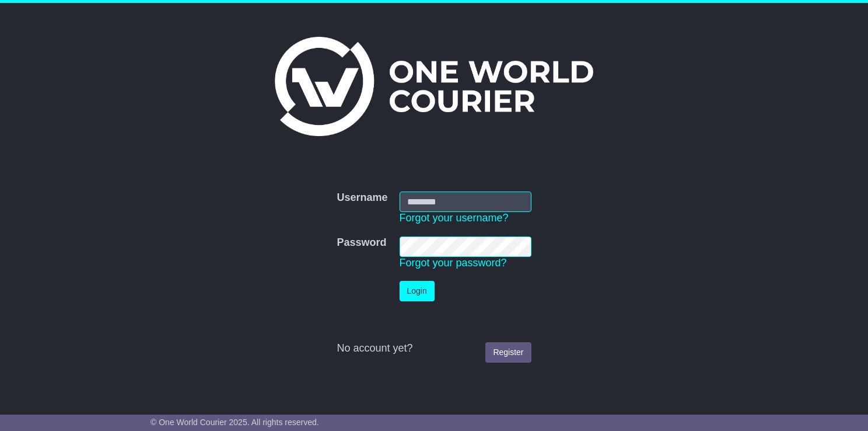 This screenshot has height=431, width=868. What do you see at coordinates (234, 422) in the screenshot?
I see `span: © One World Courier 2025. All rights reserved.` at bounding box center [234, 422].